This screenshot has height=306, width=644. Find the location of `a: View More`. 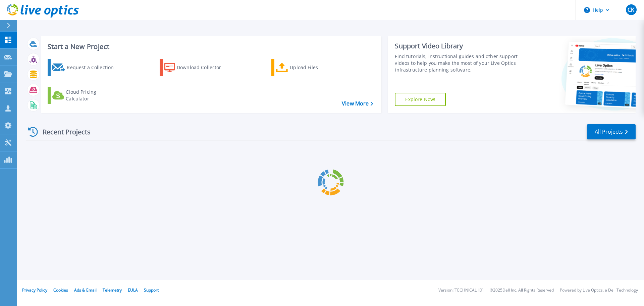

a: View More is located at coordinates (357, 103).